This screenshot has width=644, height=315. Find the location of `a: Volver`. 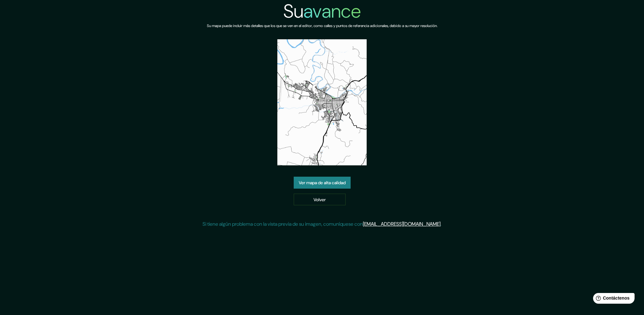

a: Volver is located at coordinates (320, 199).